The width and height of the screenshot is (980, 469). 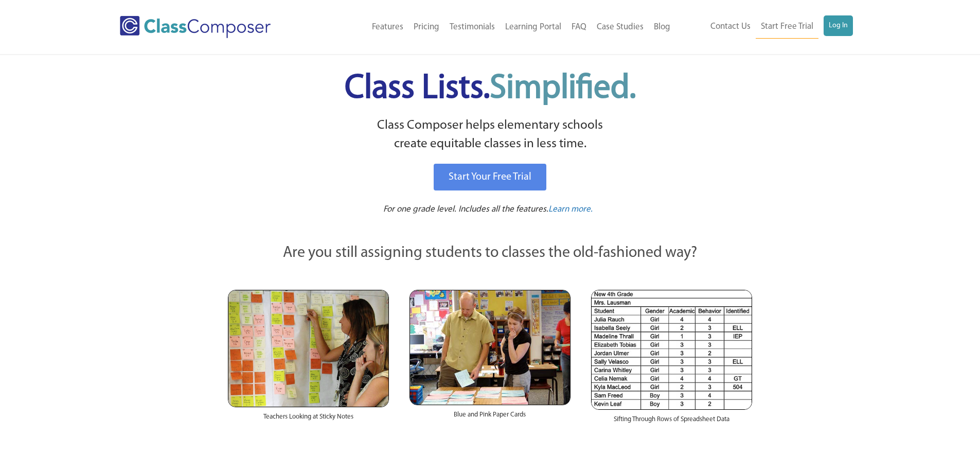 I want to click on div: Blue and Pink Paper Cards, so click(x=490, y=417).